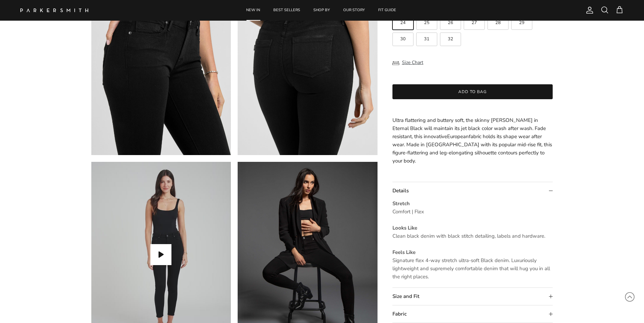 This screenshot has height=323, width=644. Describe the element at coordinates (498, 23) in the screenshot. I see `span: 28` at that location.